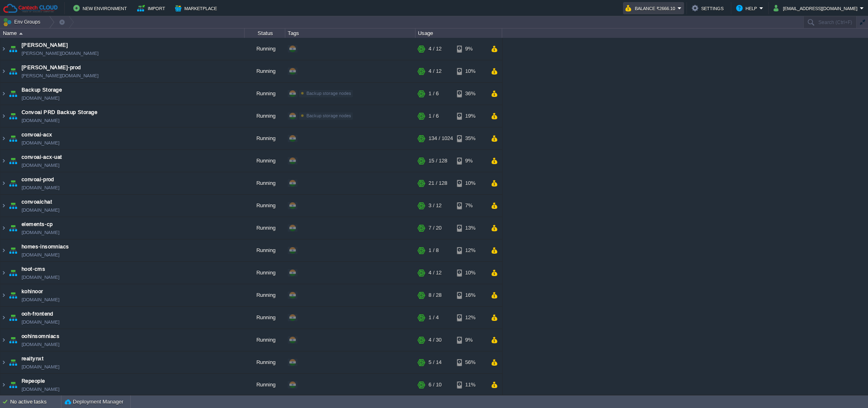  I want to click on a: Backup Storage, so click(42, 90).